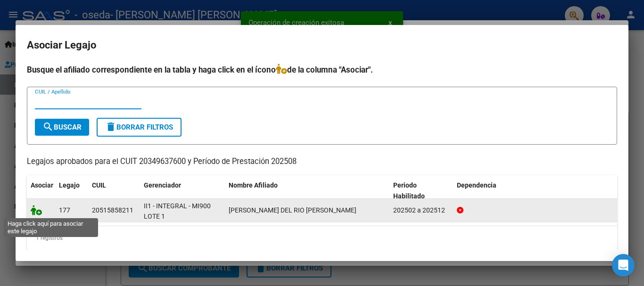 The height and width of the screenshot is (286, 644). I want to click on datatable-header-cell: Legajo, so click(72, 191).